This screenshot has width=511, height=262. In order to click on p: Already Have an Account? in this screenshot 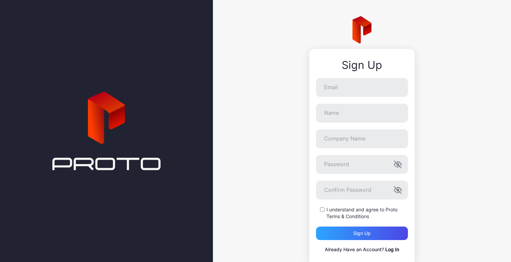, I will do `click(362, 250)`.